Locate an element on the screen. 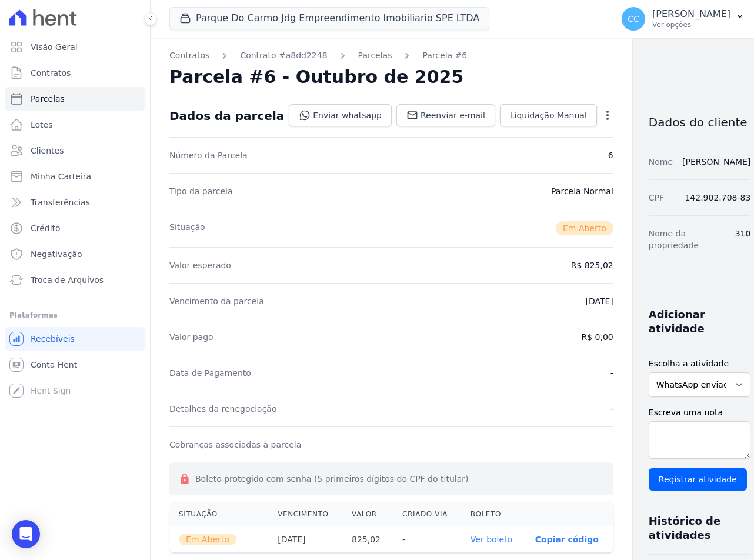 The image size is (754, 560). dt: Data de Pagamento is located at coordinates (210, 373).